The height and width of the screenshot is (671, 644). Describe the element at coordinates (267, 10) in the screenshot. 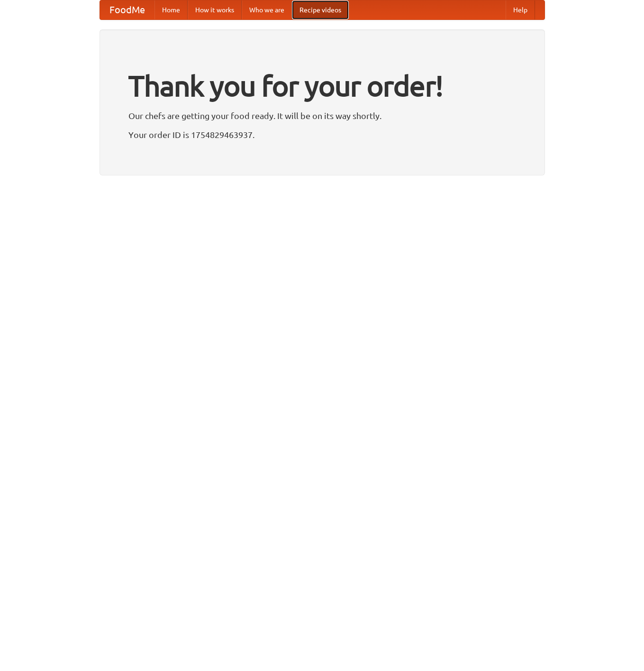

I see `a: Who we are` at that location.